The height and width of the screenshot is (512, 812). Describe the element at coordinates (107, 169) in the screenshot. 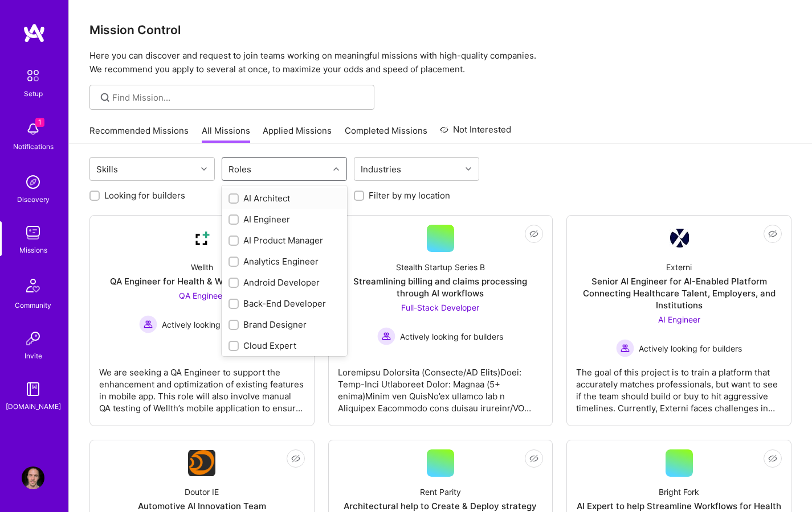

I see `div: Skills` at that location.